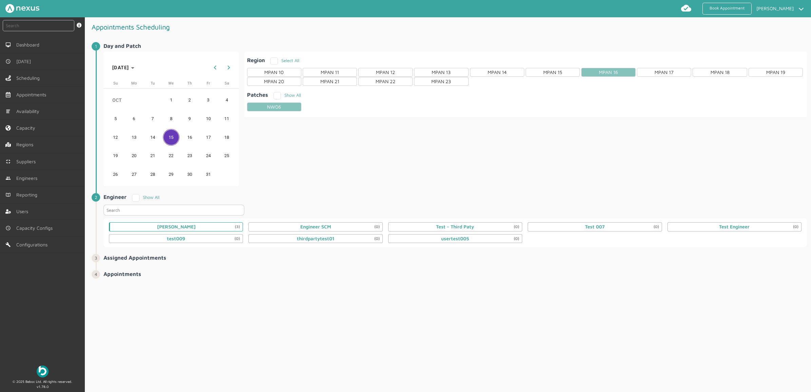  What do you see at coordinates (441, 81) in the screenshot?
I see `div: MPAN 23` at bounding box center [441, 81].